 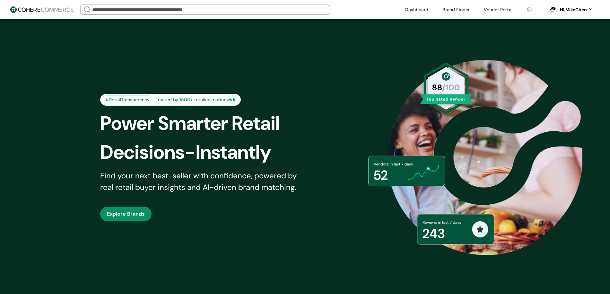 What do you see at coordinates (553, 10) in the screenshot?
I see `svg: 0 percent` at bounding box center [553, 10].